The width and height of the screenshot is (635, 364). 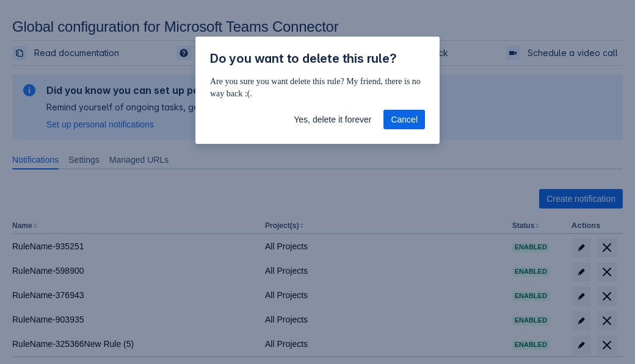 What do you see at coordinates (318, 88) in the screenshot?
I see `p: Are you sure you want delete this rule? My friend, there is no way back :(.` at bounding box center [318, 88].